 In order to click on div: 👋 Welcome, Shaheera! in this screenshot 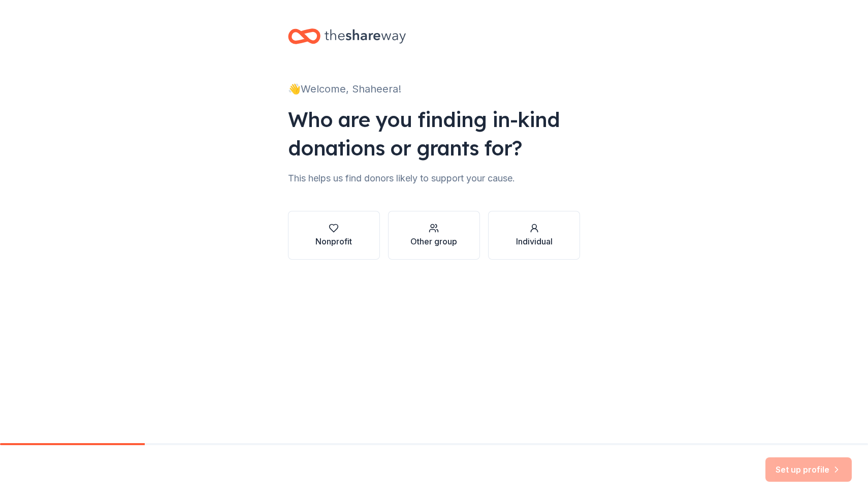, I will do `click(434, 89)`.